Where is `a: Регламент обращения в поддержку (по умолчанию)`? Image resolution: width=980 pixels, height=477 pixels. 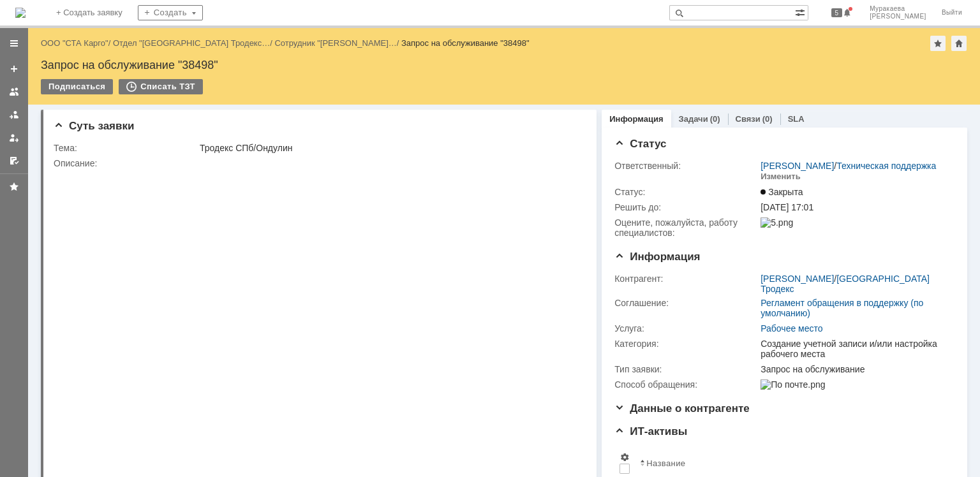 a: Регламент обращения в поддержку (по умолчанию) is located at coordinates (841, 308).